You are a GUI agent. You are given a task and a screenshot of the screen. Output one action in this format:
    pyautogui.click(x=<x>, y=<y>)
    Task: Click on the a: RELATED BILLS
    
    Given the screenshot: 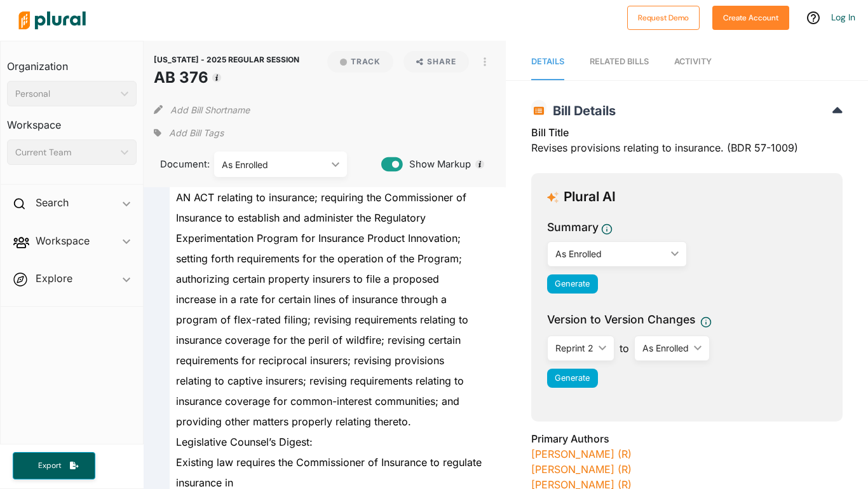 What is the action you would take?
    pyautogui.click(x=619, y=62)
    